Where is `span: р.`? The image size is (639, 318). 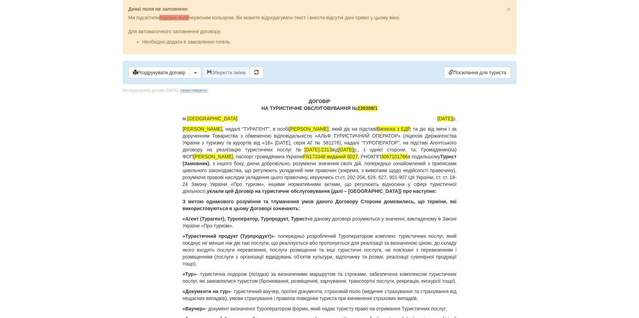 span: р. is located at coordinates (447, 118).